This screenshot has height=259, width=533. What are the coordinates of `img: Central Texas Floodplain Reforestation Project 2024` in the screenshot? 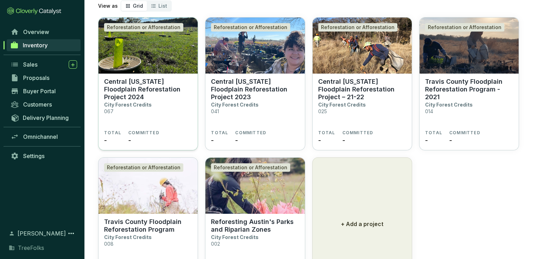 It's located at (148, 46).